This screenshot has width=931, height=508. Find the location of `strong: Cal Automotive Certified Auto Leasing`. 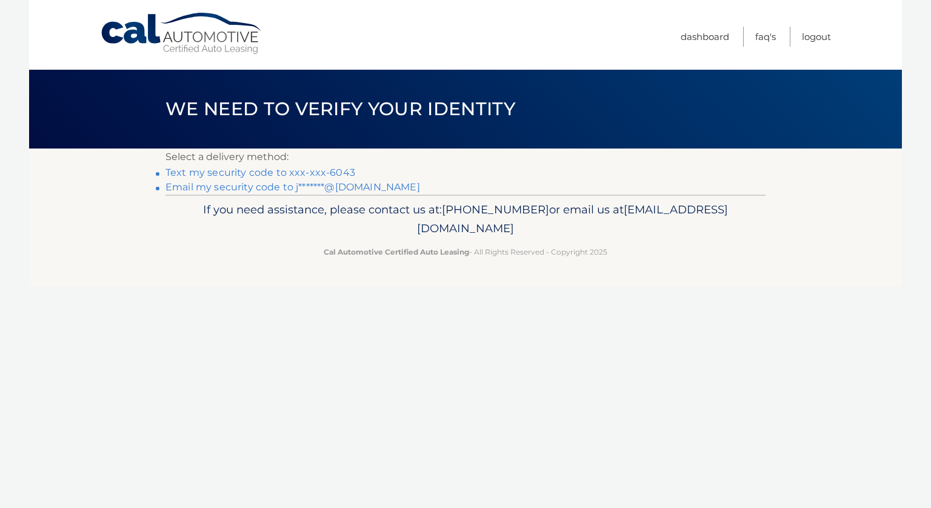

strong: Cal Automotive Certified Auto Leasing is located at coordinates (397, 252).